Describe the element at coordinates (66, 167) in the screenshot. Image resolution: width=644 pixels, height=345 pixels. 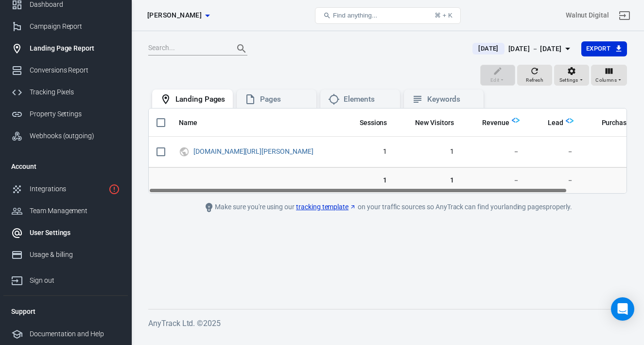
I see `li: Account` at that location.